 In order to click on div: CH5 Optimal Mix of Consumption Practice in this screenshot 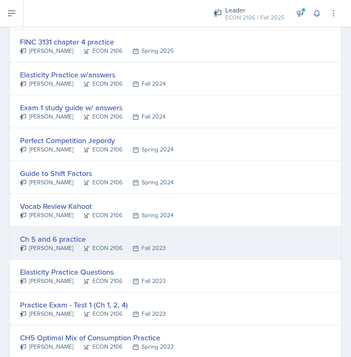, I will do `click(97, 337)`.